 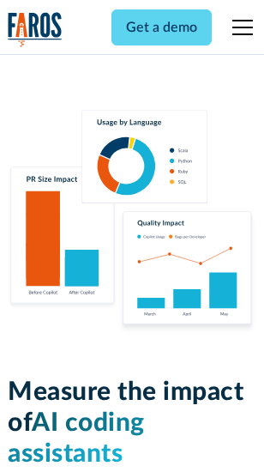 What do you see at coordinates (76, 439) in the screenshot?
I see `span: AI coding assistants` at bounding box center [76, 439].